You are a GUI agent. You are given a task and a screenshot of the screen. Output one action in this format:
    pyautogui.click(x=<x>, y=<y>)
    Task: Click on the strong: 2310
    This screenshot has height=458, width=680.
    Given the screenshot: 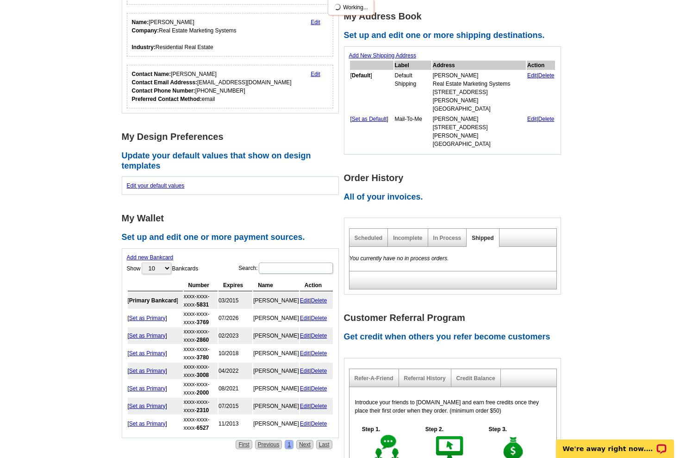 What is the action you would take?
    pyautogui.click(x=203, y=410)
    